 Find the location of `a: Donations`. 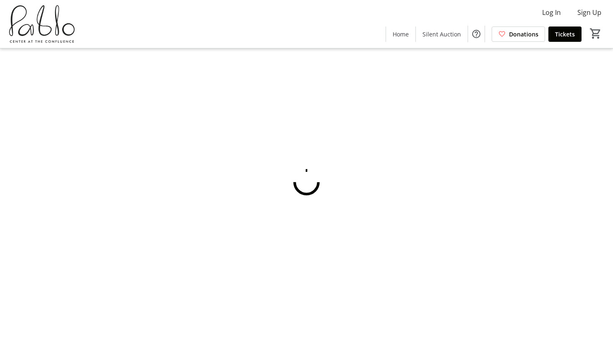

a: Donations is located at coordinates (518, 34).